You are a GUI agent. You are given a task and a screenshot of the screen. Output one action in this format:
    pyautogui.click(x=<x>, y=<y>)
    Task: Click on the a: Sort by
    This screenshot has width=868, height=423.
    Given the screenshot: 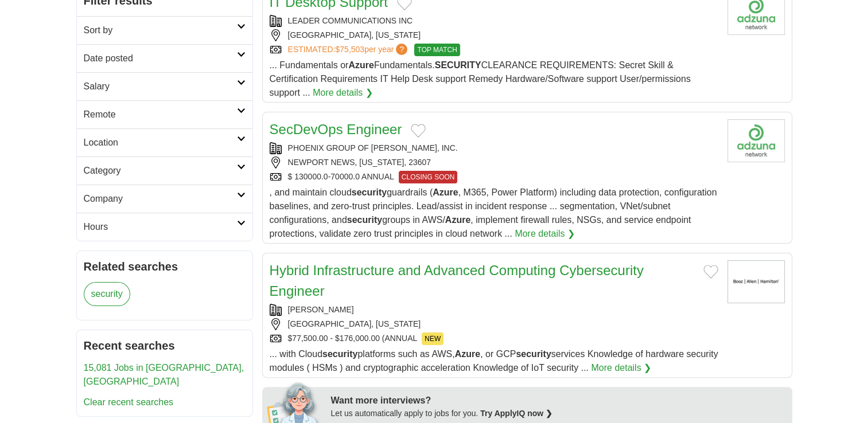 What is the action you would take?
    pyautogui.click(x=164, y=30)
    